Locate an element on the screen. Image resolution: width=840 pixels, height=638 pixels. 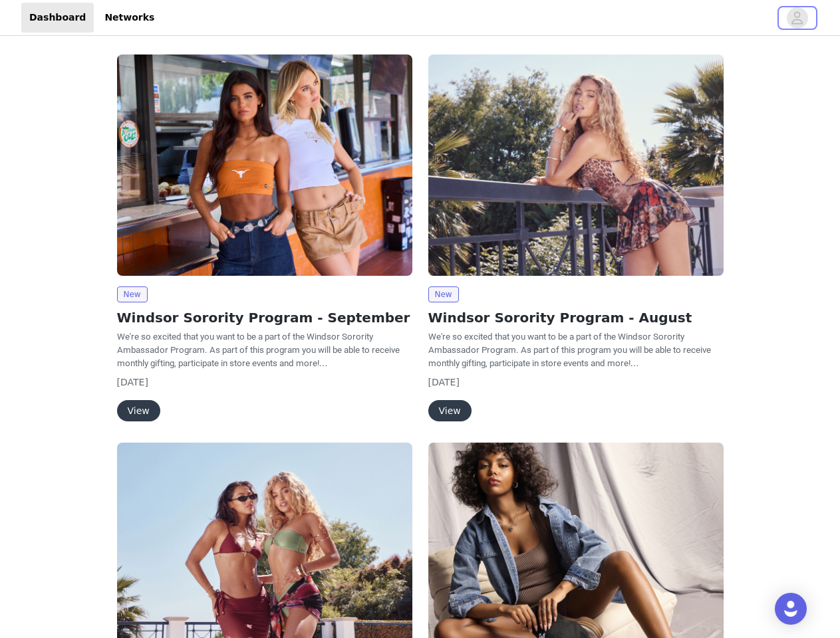
h2: Windsor Sorority Program - September is located at coordinates (265, 317).